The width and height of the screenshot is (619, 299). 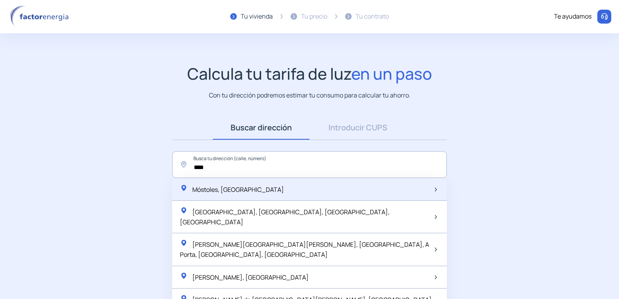 I want to click on div: Tu contrato, so click(x=372, y=17).